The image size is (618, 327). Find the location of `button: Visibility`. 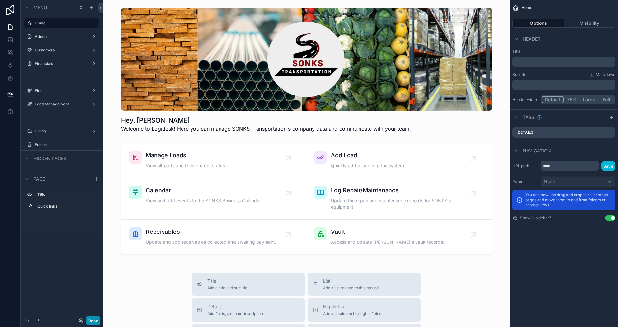

button: Visibility is located at coordinates (590, 23).